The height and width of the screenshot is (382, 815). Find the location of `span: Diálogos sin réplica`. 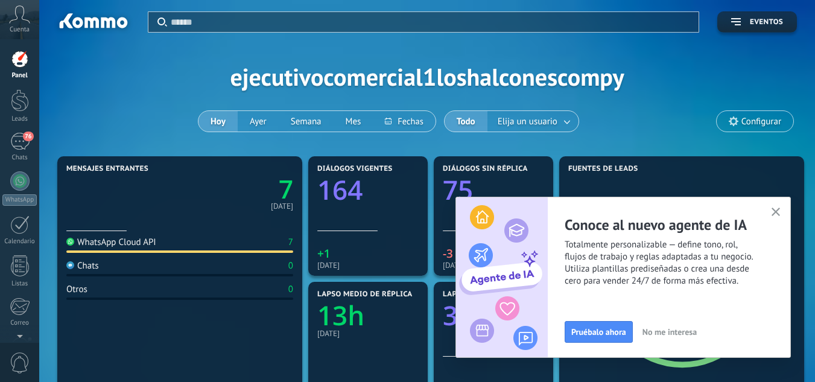

span: Diálogos sin réplica is located at coordinates (485, 169).